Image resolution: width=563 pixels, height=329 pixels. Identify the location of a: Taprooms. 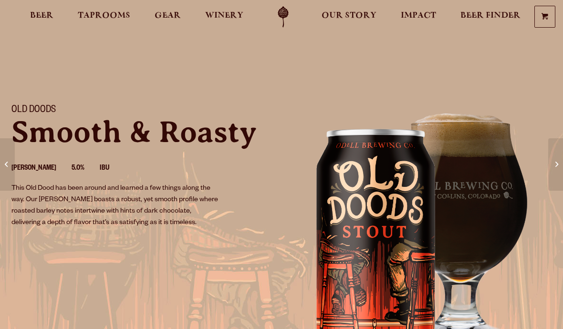
(104, 17).